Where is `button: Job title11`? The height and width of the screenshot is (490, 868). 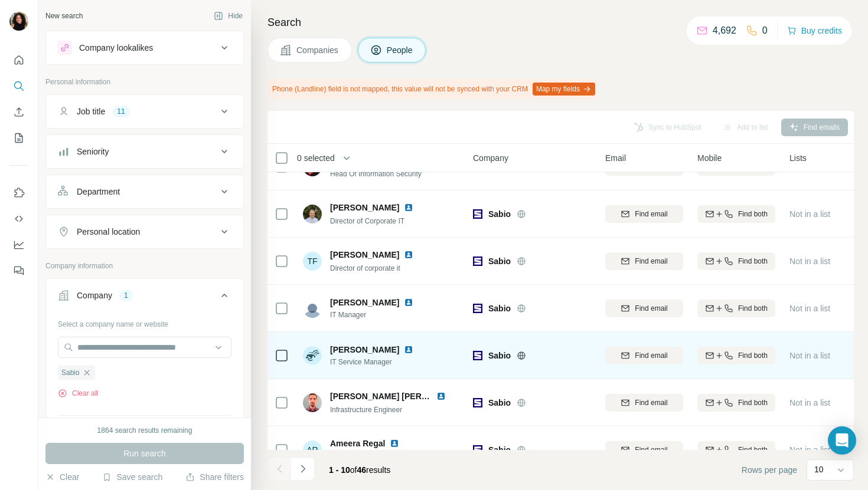
button: Job title11 is located at coordinates (145, 112).